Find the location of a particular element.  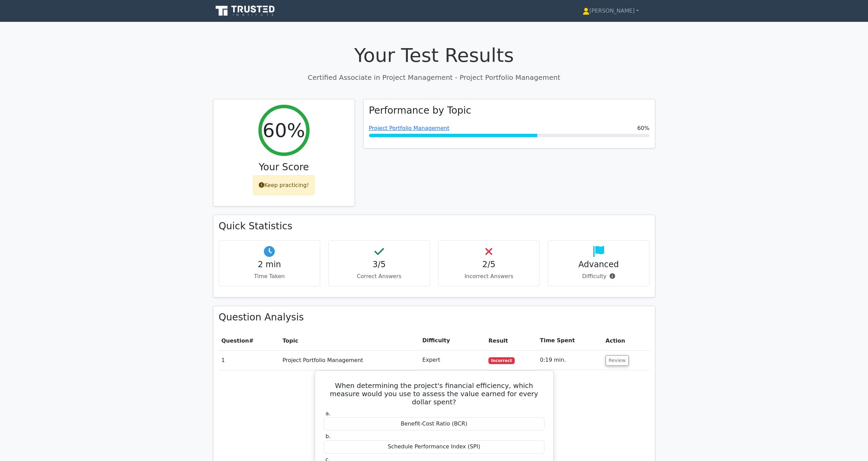

th: Result is located at coordinates (511, 341).